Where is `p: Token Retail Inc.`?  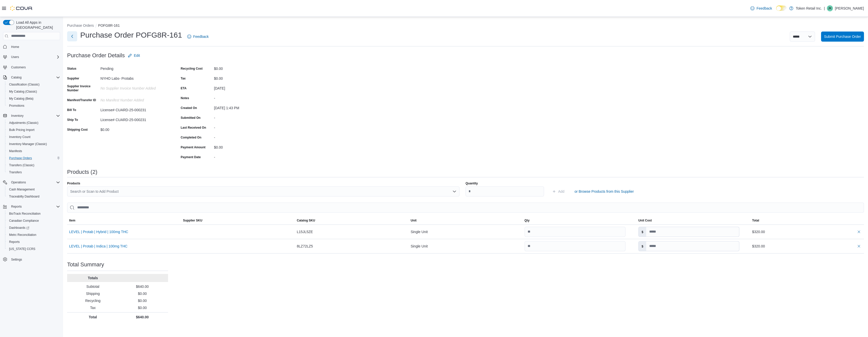 p: Token Retail Inc. is located at coordinates (809, 9).